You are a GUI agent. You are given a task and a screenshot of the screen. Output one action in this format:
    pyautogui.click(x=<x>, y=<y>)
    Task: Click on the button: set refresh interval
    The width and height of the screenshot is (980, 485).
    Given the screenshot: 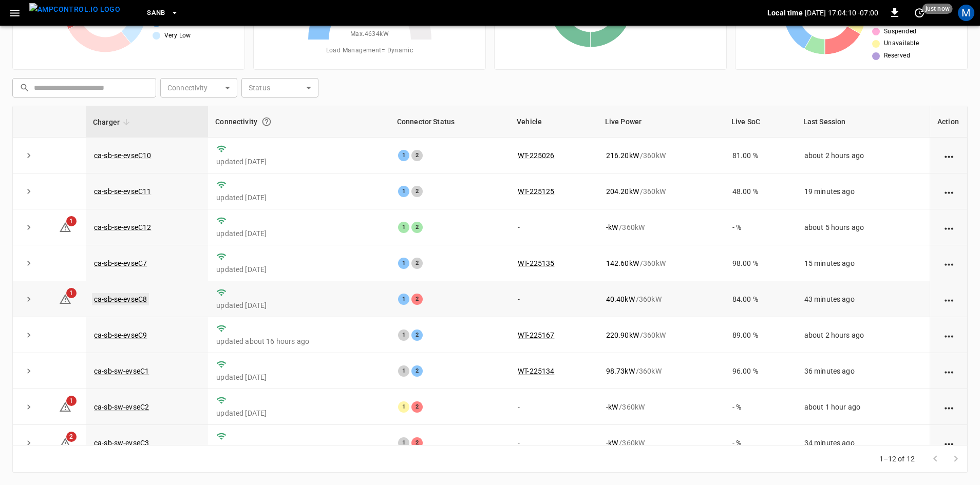 What is the action you would take?
    pyautogui.click(x=919, y=13)
    